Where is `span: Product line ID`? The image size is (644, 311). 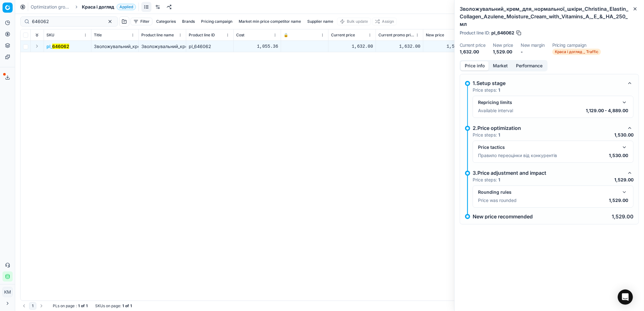 span: Product line ID is located at coordinates (202, 35).